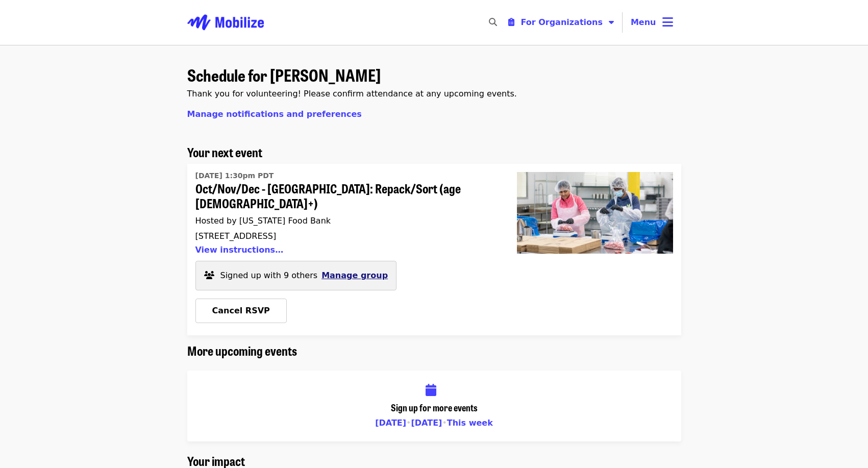  What do you see at coordinates (355, 276) in the screenshot?
I see `button: Manage group` at bounding box center [355, 276].